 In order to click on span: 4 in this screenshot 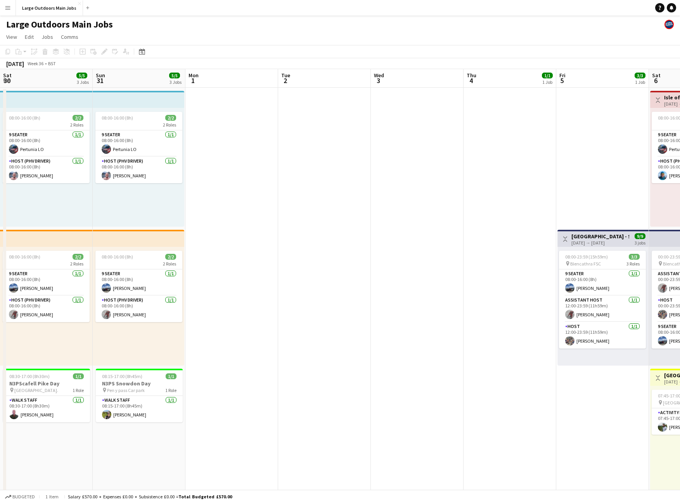, I will do `click(471, 80)`.